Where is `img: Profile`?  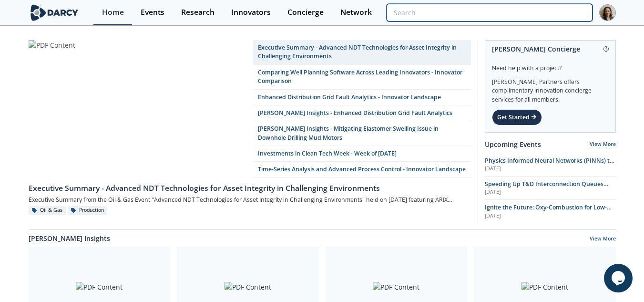 img: Profile is located at coordinates (607, 12).